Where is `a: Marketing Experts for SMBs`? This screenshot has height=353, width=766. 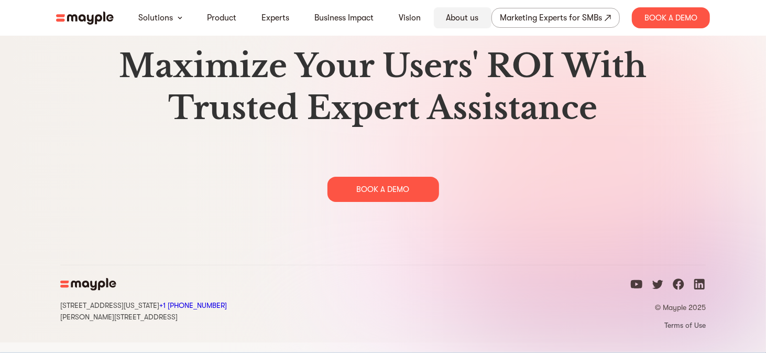 a: Marketing Experts for SMBs is located at coordinates (555, 18).